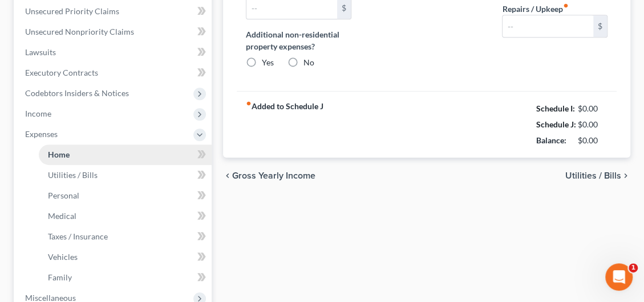 The width and height of the screenshot is (644, 302). I want to click on a: Executory Contracts, so click(114, 73).